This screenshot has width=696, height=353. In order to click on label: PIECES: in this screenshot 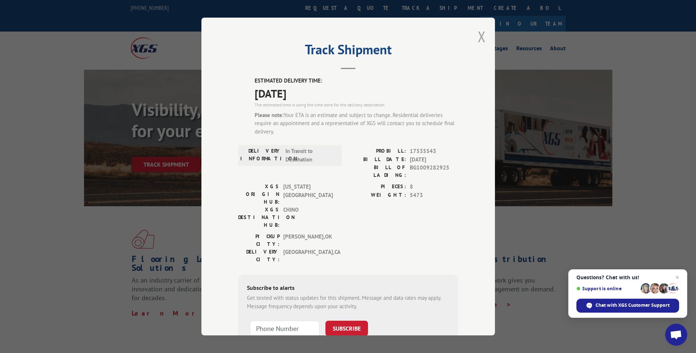, I will do `click(377, 187)`.